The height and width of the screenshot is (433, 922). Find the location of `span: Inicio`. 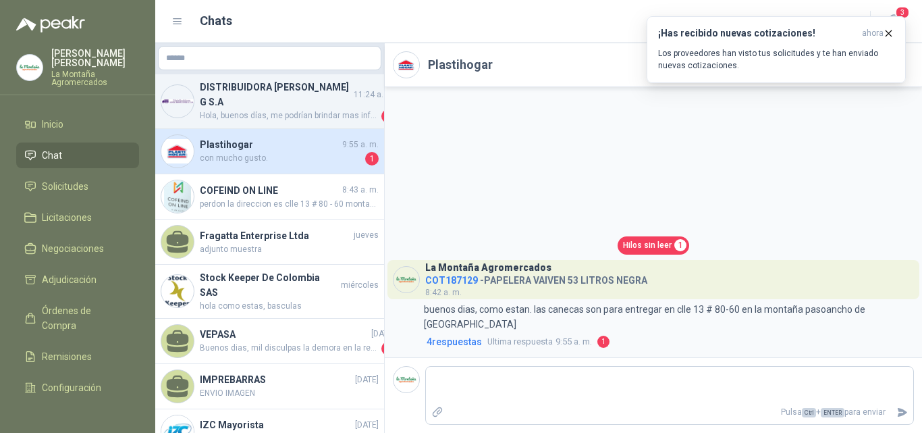

span: Inicio is located at coordinates (53, 124).